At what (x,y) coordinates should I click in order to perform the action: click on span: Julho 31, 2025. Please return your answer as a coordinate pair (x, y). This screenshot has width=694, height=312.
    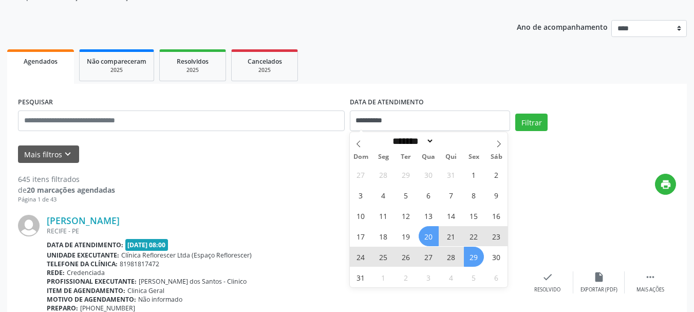
    Looking at the image, I should click on (451, 174).